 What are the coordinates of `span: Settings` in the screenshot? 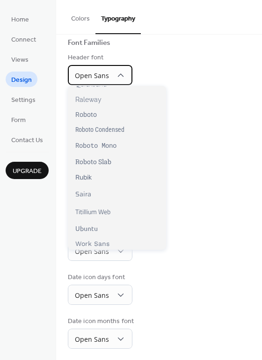 It's located at (23, 100).